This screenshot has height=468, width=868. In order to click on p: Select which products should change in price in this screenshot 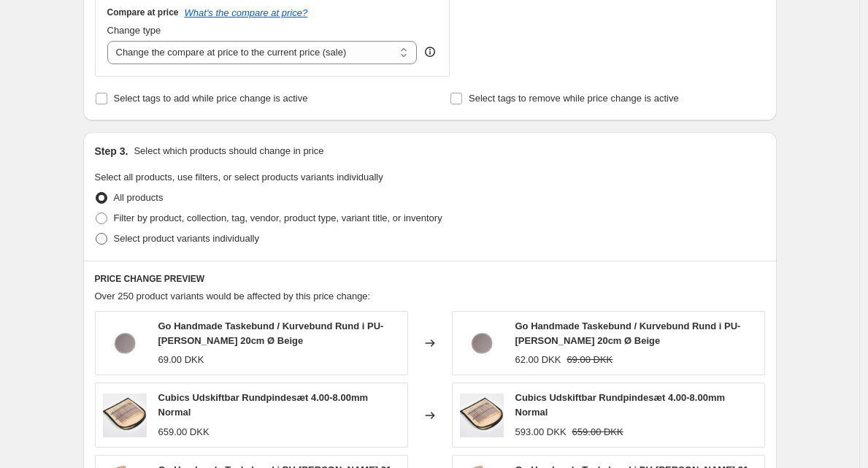, I will do `click(228, 151)`.